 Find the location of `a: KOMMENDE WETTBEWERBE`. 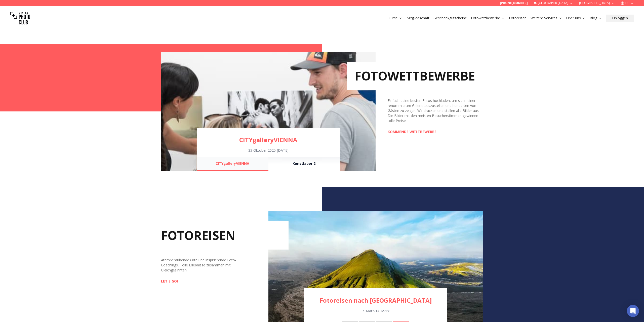

a: KOMMENDE WETTBEWERBE is located at coordinates (412, 132).